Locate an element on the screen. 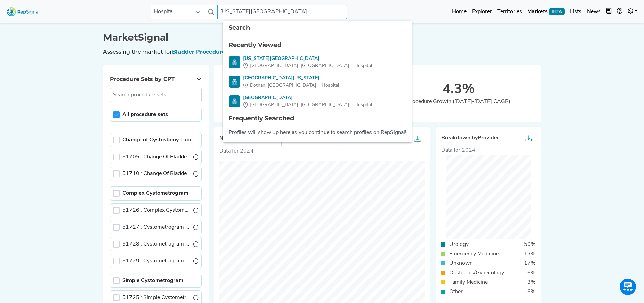  li: Yale-New Haven Hospital is located at coordinates (318, 101).